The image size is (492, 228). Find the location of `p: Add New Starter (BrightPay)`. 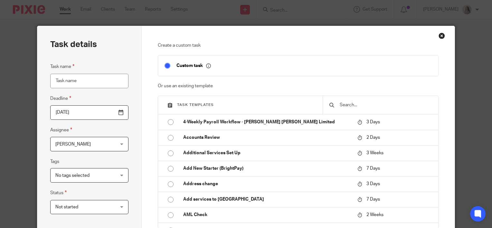

p: Add New Starter (BrightPay) is located at coordinates (267, 168).